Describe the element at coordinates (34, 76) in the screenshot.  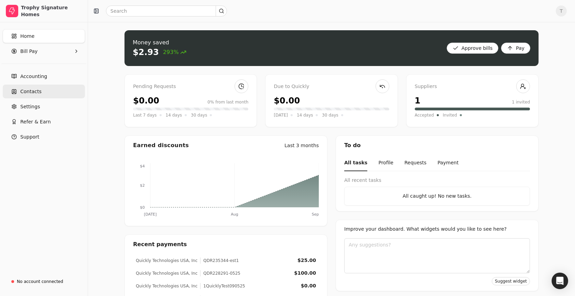
I see `span: Accounting` at that location.